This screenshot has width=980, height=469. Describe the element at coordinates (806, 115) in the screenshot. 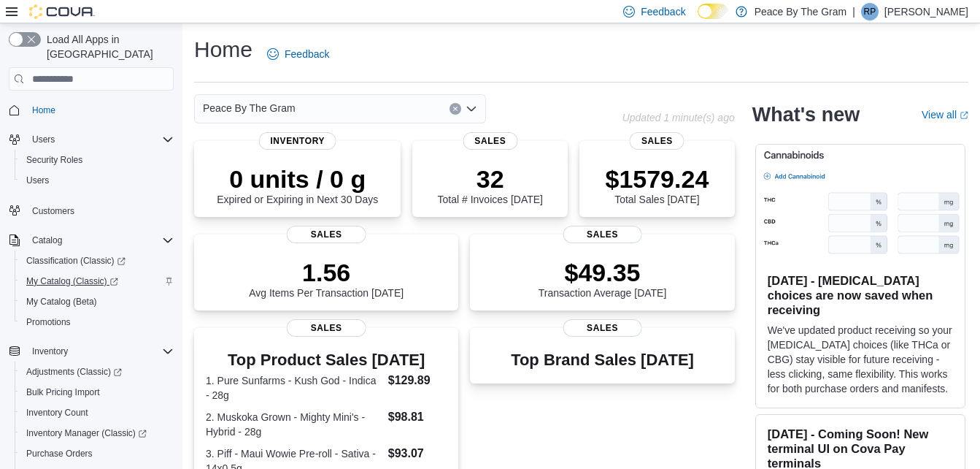

I see `h2: What's new` at that location.